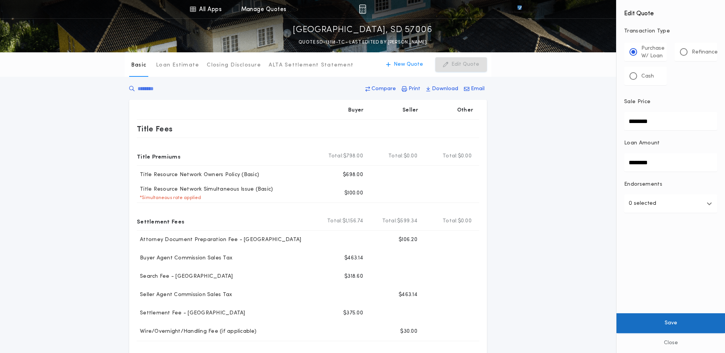 The width and height of the screenshot is (725, 353). What do you see at coordinates (169, 198) in the screenshot?
I see `p: * Simultaneous rate applied` at bounding box center [169, 198].